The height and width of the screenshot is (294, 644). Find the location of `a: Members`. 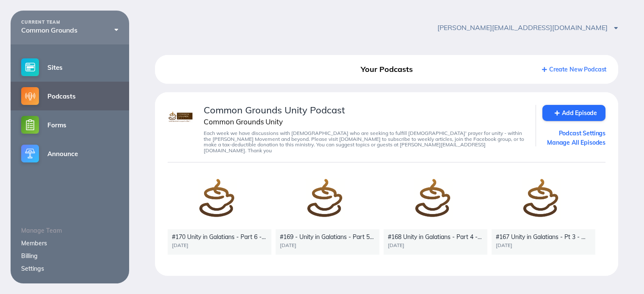

a: Members is located at coordinates (34, 243).